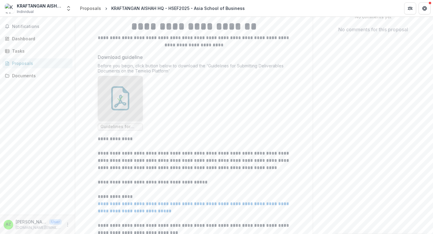 The height and width of the screenshot is (234, 433). I want to click on nav: breadcrumb, so click(163, 8).